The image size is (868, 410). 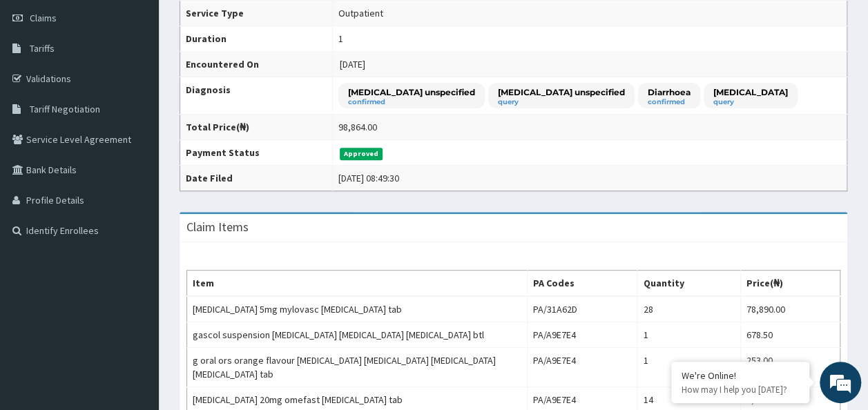 I want to click on th: Payment Status, so click(x=256, y=152).